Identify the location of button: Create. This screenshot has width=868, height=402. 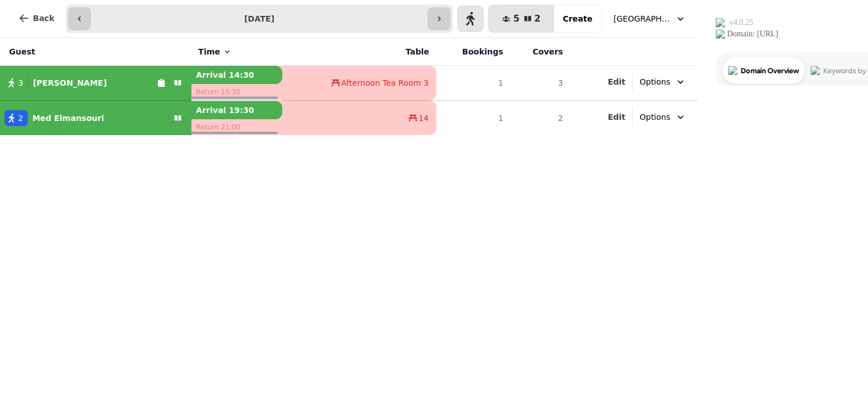
(578, 19).